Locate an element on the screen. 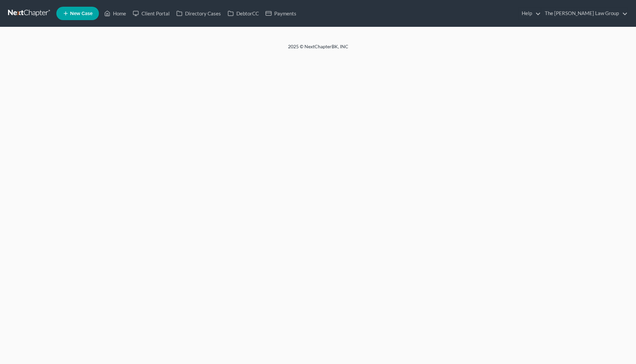  div: 2025 © NextChapterBK, INC is located at coordinates (318, 49).